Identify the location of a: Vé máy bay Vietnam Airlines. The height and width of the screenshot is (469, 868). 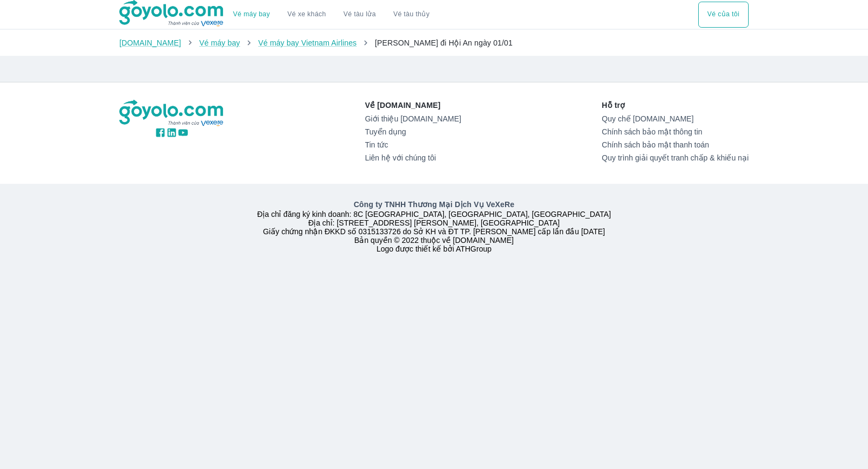
(308, 43).